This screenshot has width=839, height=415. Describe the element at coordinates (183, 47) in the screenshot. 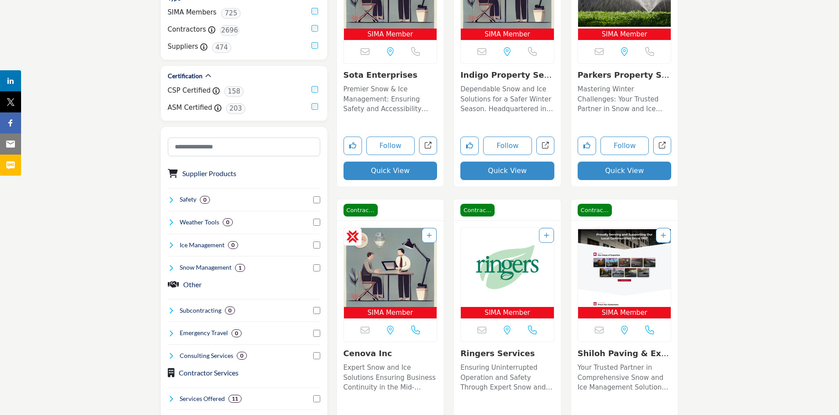

I see `label: Suppliers` at that location.